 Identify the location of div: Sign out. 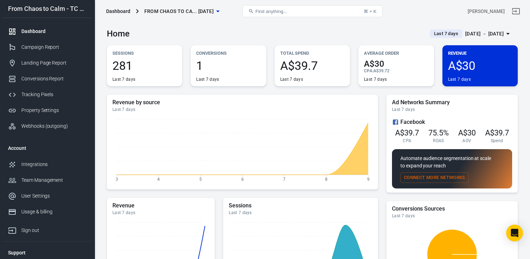
(54, 230).